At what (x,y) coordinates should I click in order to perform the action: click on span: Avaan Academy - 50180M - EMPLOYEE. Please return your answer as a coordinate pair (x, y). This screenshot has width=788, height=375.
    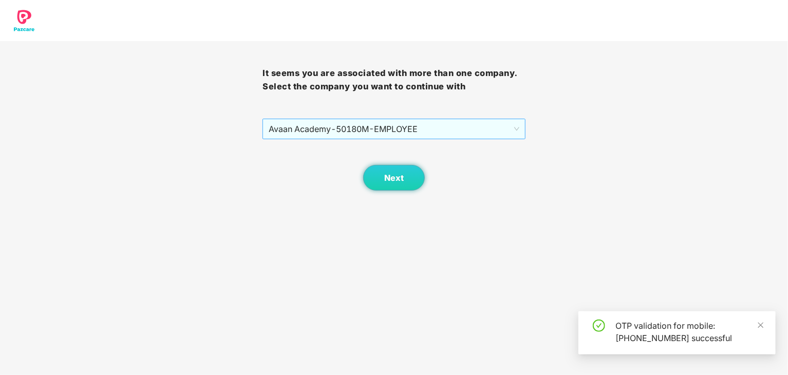
    Looking at the image, I should click on (394, 129).